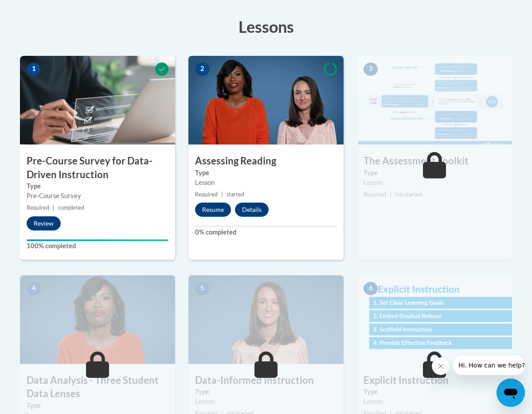 This screenshot has height=414, width=532. I want to click on h3: Pre-Course Survey for Data-Driven Instruction, so click(98, 168).